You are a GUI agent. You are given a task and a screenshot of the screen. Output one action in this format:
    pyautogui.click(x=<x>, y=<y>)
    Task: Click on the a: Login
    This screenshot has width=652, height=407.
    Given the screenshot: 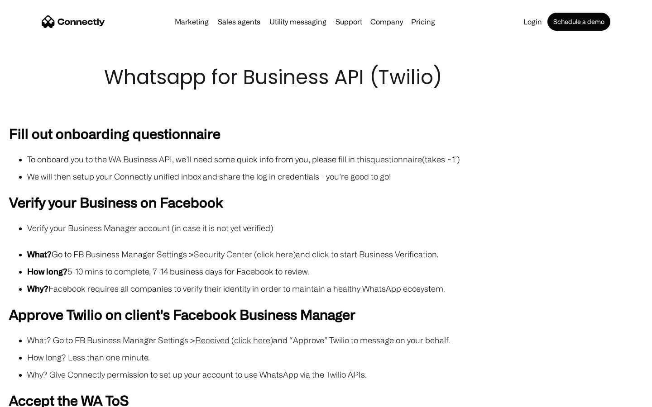 What is the action you would take?
    pyautogui.click(x=532, y=22)
    